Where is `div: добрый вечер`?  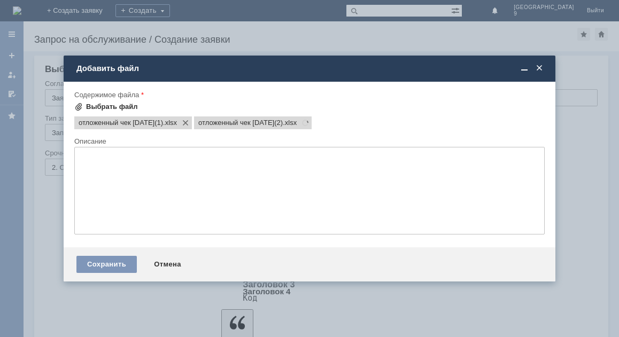
div: добрый вечер is located at coordinates (80, 9).